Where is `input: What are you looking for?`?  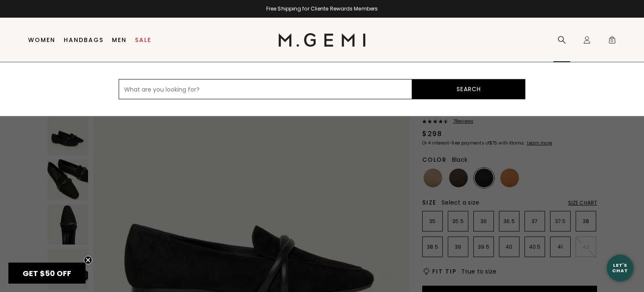 input: What are you looking for? is located at coordinates (266, 89).